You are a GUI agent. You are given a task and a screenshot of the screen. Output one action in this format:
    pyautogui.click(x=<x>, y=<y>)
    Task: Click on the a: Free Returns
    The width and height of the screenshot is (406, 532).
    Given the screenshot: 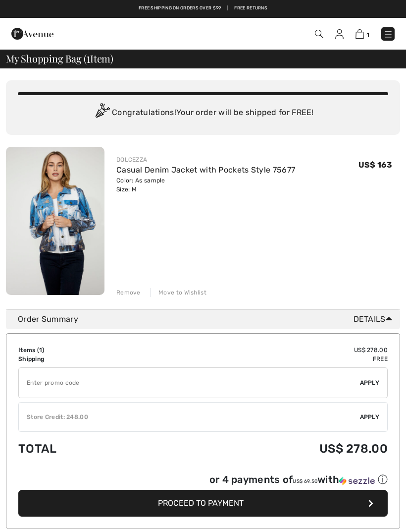 What is the action you would take?
    pyautogui.click(x=250, y=8)
    